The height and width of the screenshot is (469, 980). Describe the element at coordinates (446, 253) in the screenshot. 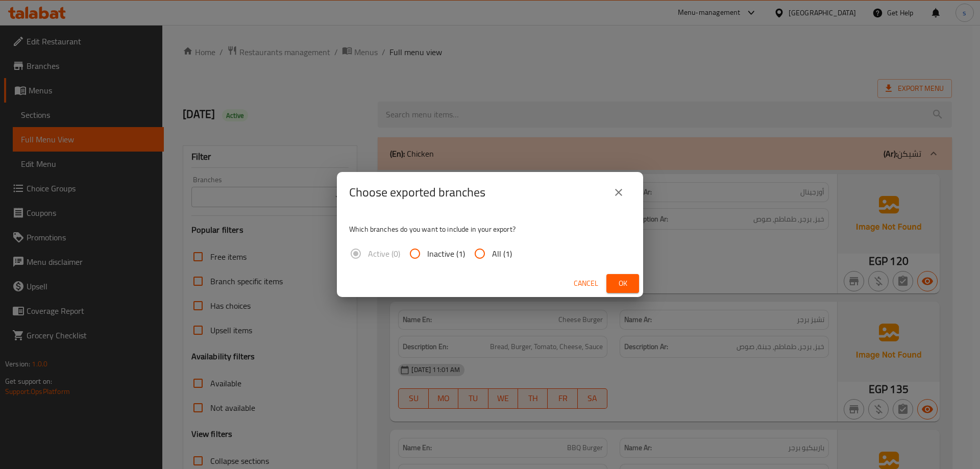

I see `span: Inactive (1)` at that location.